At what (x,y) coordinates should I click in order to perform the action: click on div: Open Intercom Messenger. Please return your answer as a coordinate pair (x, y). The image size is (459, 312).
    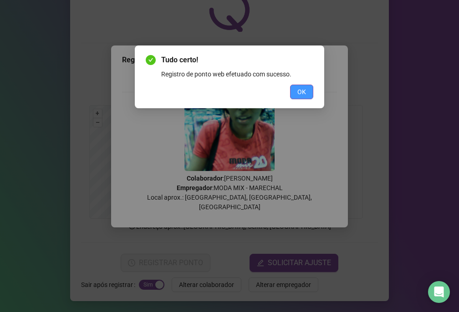
    Looking at the image, I should click on (439, 292).